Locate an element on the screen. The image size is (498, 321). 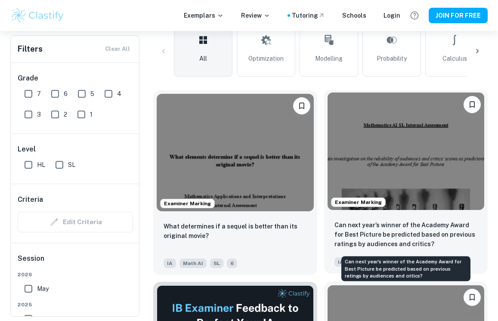
h6: Filters is located at coordinates (30, 49).